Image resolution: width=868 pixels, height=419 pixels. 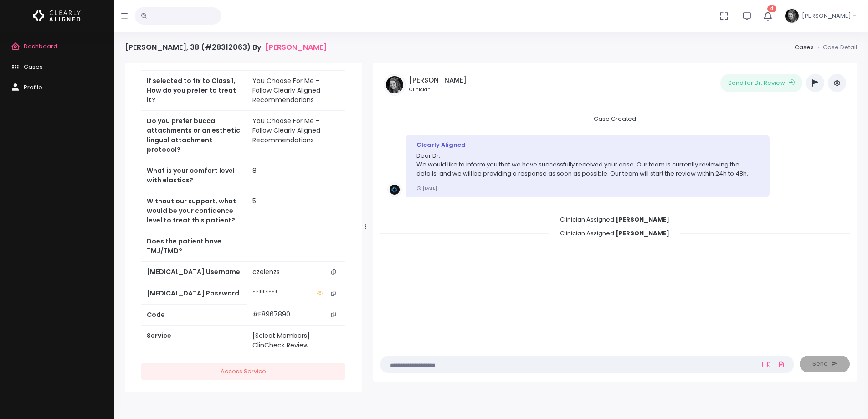 What do you see at coordinates (792, 16) in the screenshot?
I see `img: Header Avatar` at bounding box center [792, 16].